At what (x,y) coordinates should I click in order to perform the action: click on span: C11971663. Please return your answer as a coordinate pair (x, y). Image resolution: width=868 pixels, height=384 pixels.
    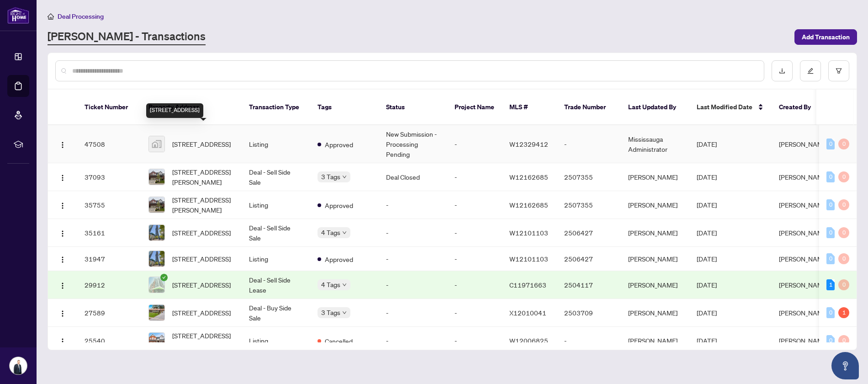
    Looking at the image, I should click on (528, 285).